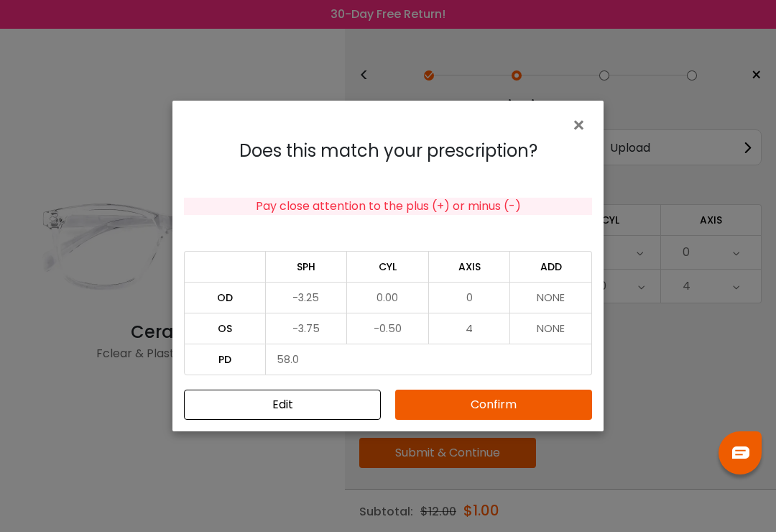 This screenshot has height=532, width=776. What do you see at coordinates (388, 297) in the screenshot?
I see `td: 0.00` at bounding box center [388, 297].